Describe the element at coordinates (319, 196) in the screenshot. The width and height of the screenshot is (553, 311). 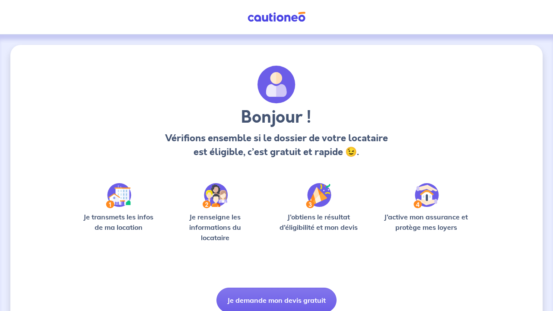
I see `img: /static/f3e743aab9439237c3e2196e4328bba9/Step-3.svg` at that location.